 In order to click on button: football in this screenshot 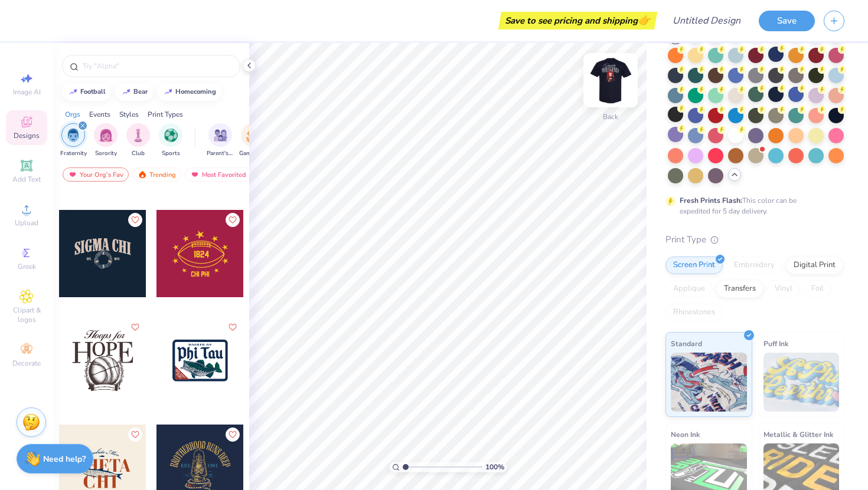, I will do `click(86, 92)`.